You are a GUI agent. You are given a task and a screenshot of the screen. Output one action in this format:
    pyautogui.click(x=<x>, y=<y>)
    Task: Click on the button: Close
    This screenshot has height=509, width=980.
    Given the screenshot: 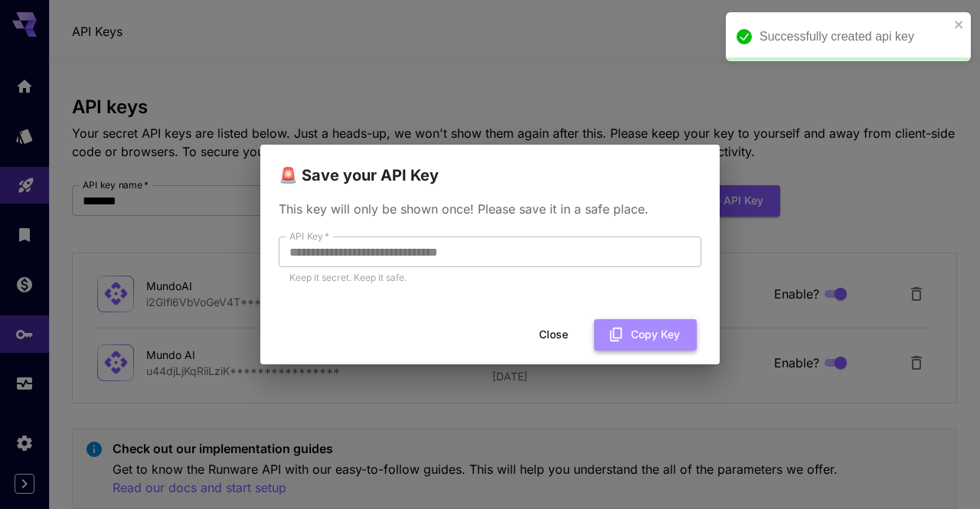 What is the action you would take?
    pyautogui.click(x=553, y=334)
    